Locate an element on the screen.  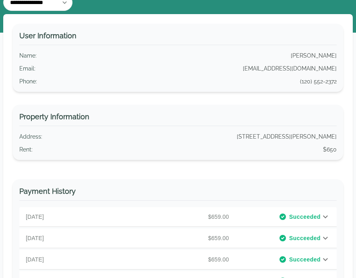
div: $650 is located at coordinates (330, 150).